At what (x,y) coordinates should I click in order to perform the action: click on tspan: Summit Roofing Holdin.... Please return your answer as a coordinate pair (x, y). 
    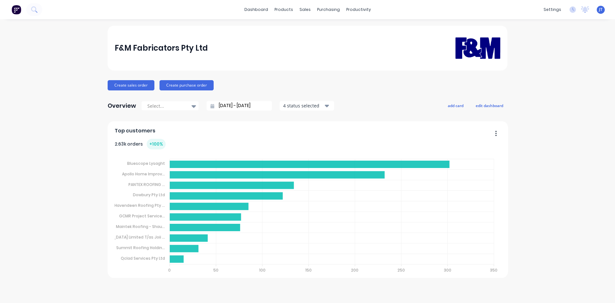
    Looking at the image, I should click on (141, 247).